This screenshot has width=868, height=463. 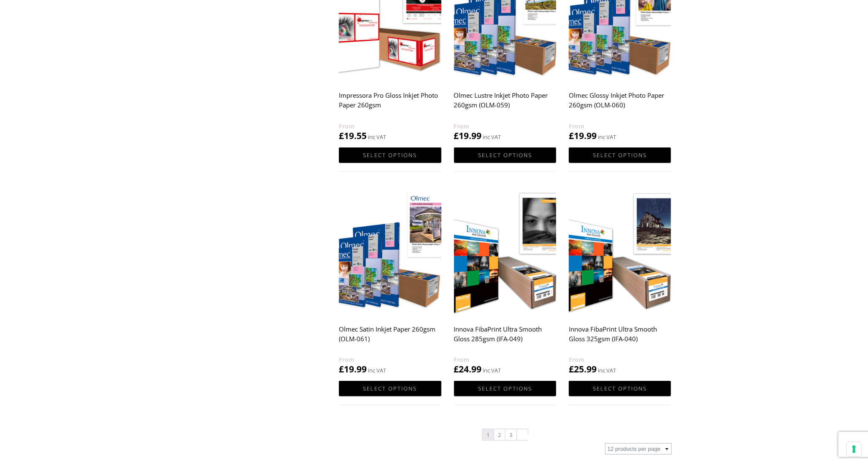 I want to click on a: Select options for “Olmec Glossy Inkjet Photo Paper 260gsm (OLM-060)”, so click(x=620, y=155).